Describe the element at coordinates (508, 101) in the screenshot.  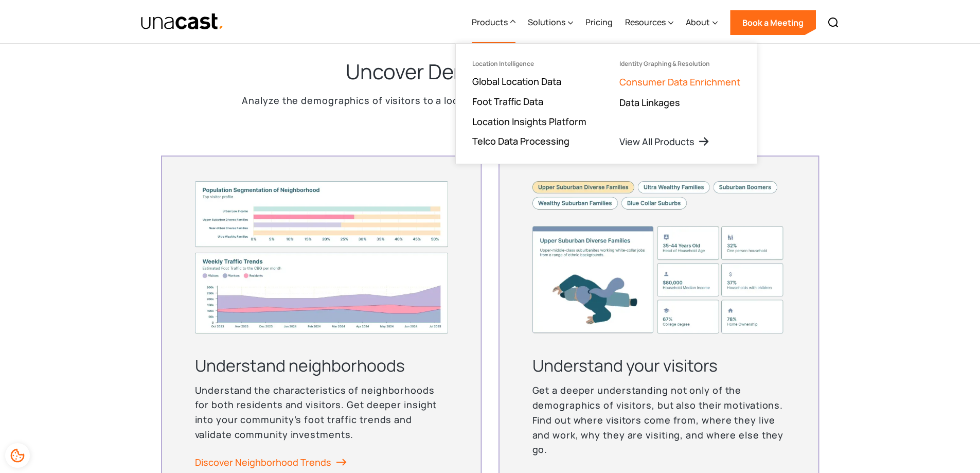
I see `a: Foot Traffic Data` at that location.